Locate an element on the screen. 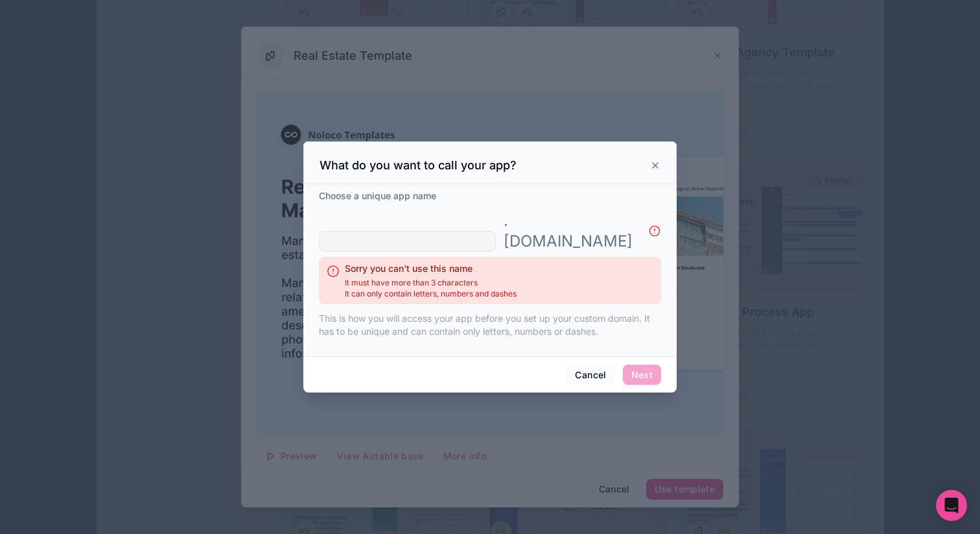 The height and width of the screenshot is (534, 980). p: This is how you will access your app before you set up your custom domain. It has to be unique an... is located at coordinates (490, 325).